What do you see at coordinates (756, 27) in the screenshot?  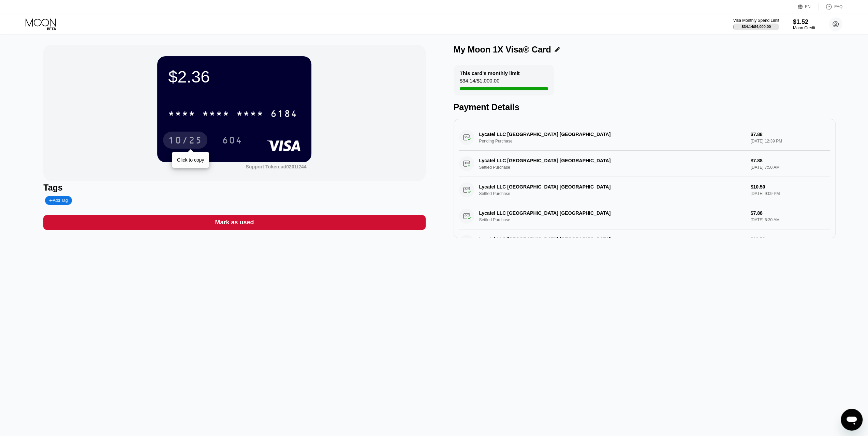 I see `div: $34.14 / $4,000.00` at bounding box center [756, 27].